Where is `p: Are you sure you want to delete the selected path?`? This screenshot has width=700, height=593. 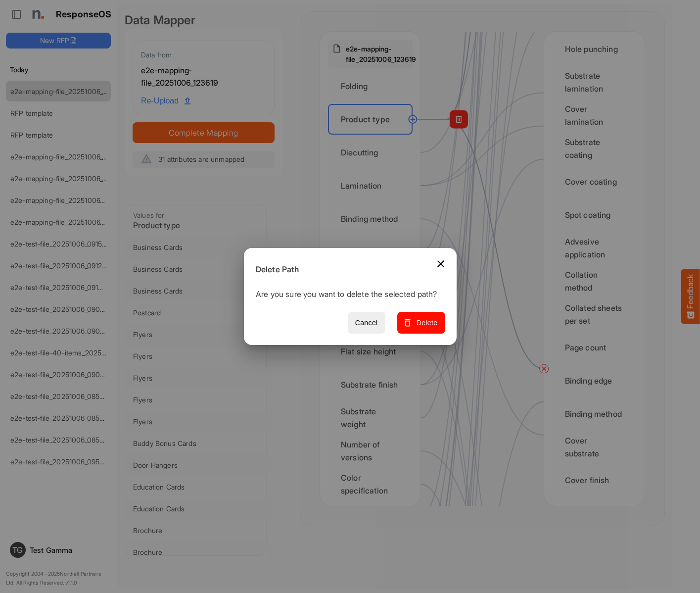 p: Are you sure you want to delete the selected path? is located at coordinates (346, 296).